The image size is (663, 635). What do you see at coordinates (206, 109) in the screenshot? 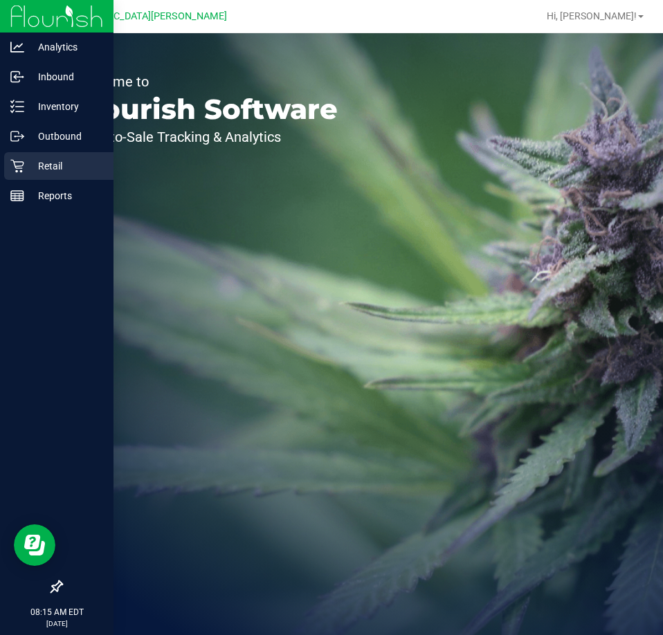
I see `p: Flourish Software` at bounding box center [206, 109].